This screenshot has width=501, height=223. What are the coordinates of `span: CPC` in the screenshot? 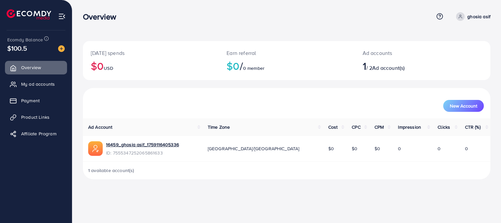 It's located at (356, 127).